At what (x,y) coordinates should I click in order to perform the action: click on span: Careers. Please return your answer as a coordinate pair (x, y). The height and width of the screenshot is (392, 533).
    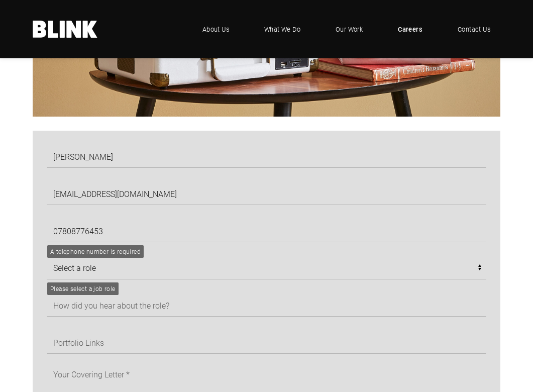
    Looking at the image, I should click on (410, 29).